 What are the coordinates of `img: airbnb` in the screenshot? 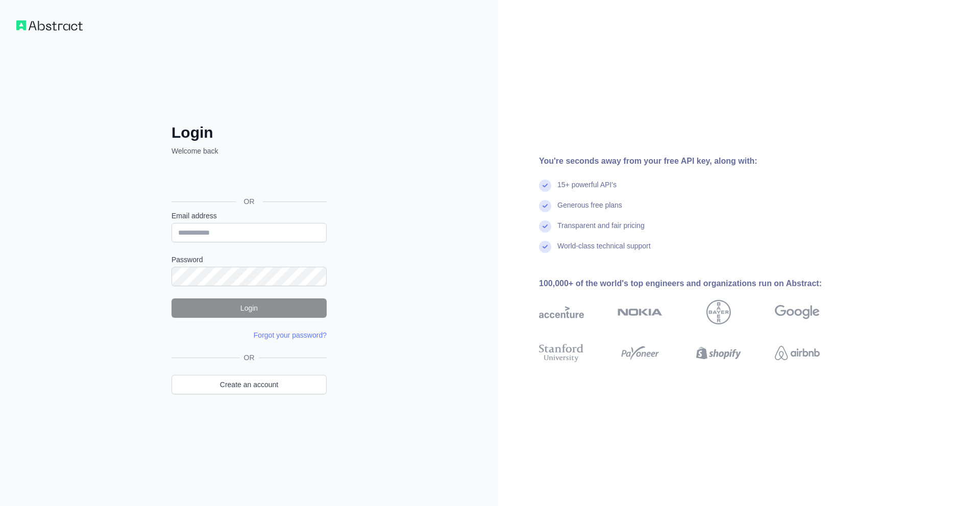 It's located at (797, 353).